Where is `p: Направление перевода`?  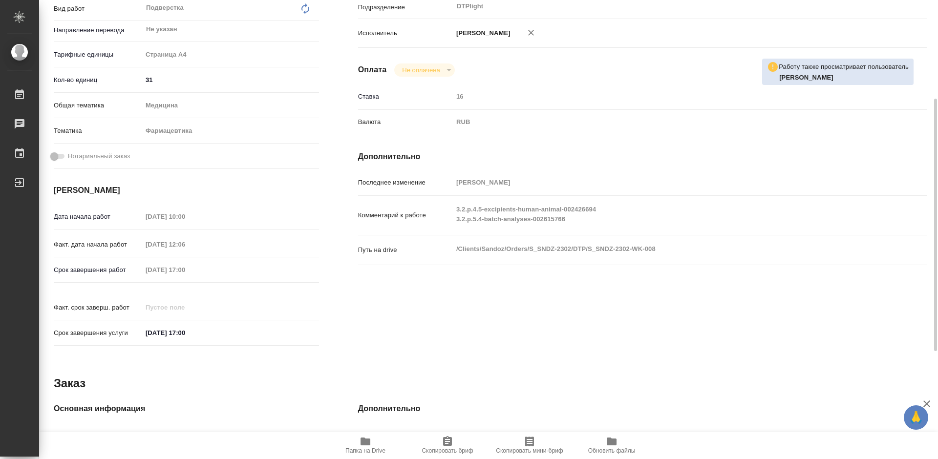
p: Направление перевода is located at coordinates (98, 30).